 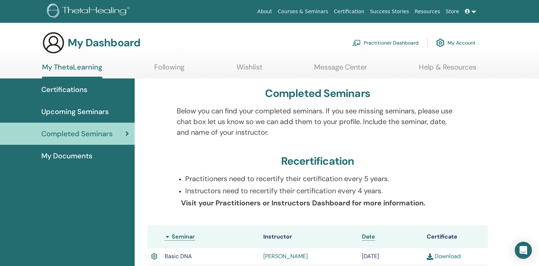 What do you see at coordinates (77, 134) in the screenshot?
I see `span: Completed Seminars` at bounding box center [77, 134].